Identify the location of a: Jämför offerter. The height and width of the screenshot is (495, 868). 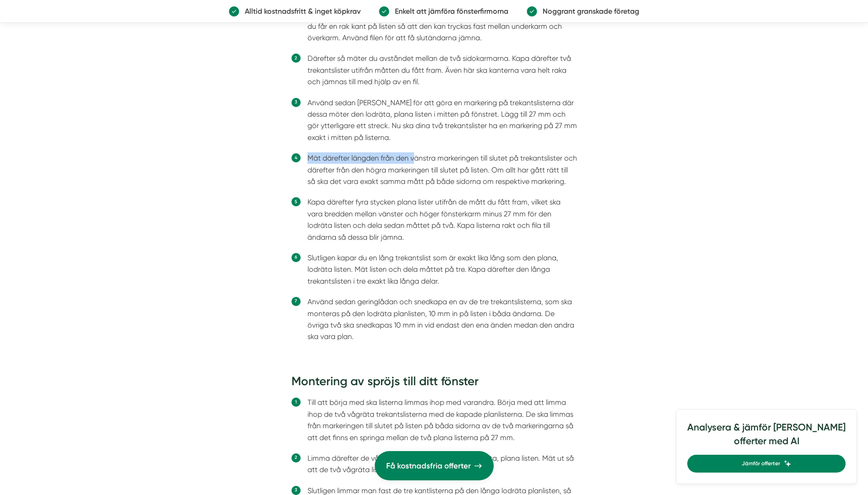
(766, 463).